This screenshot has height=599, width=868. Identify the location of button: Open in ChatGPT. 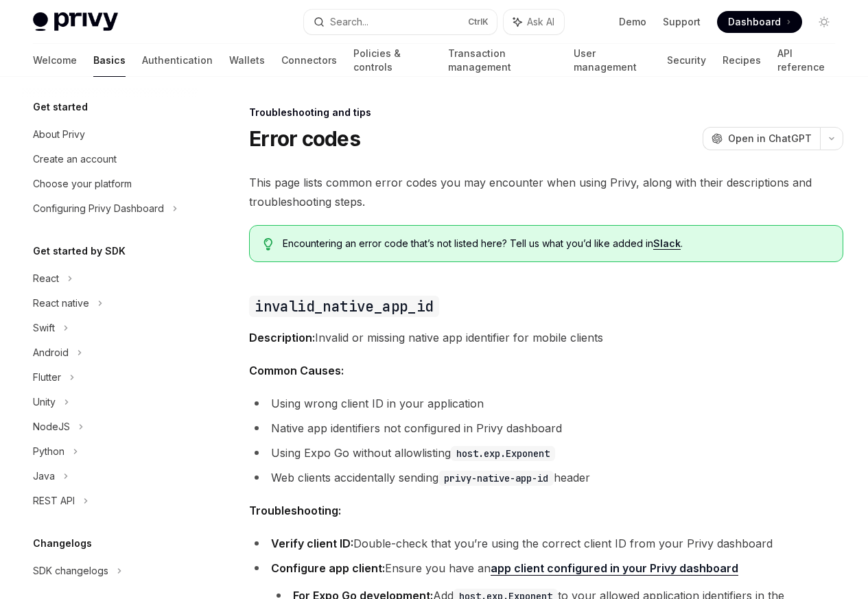
(761, 138).